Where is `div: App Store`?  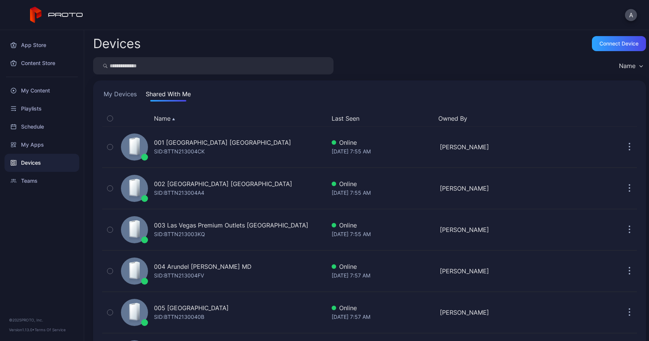 div: App Store is located at coordinates (42, 45).